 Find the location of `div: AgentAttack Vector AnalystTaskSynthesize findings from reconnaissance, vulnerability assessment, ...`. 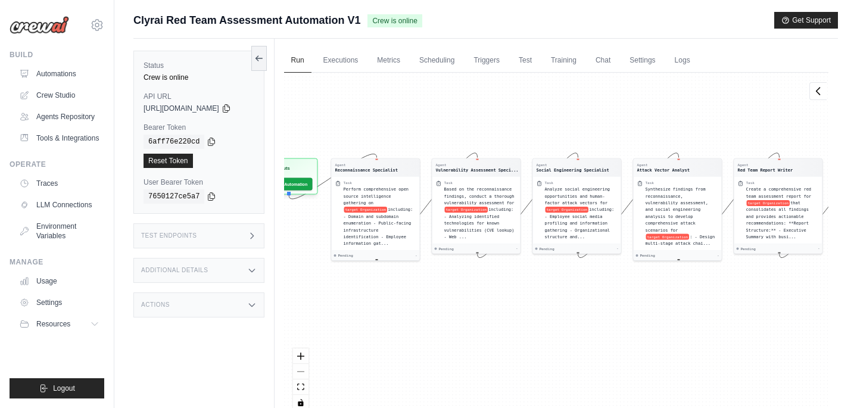

div: AgentAttack Vector AnalystTaskSynthesize findings from reconnaissance, vulnerability assessment, ... is located at coordinates (677, 210).